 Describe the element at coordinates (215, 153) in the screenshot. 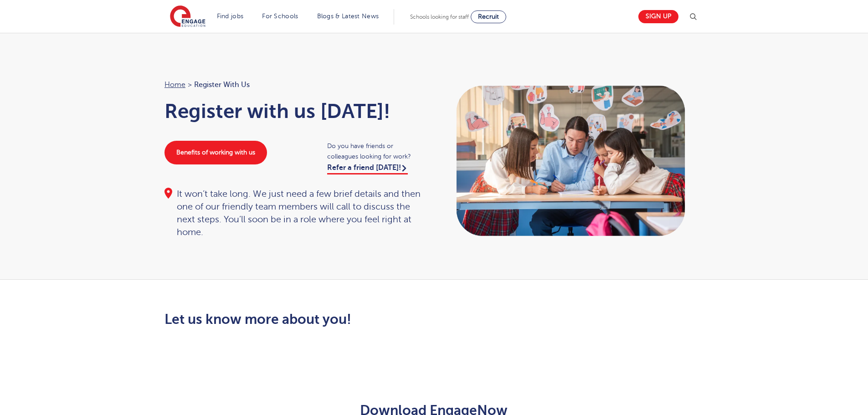

I see `a: Benefits of working with us` at that location.